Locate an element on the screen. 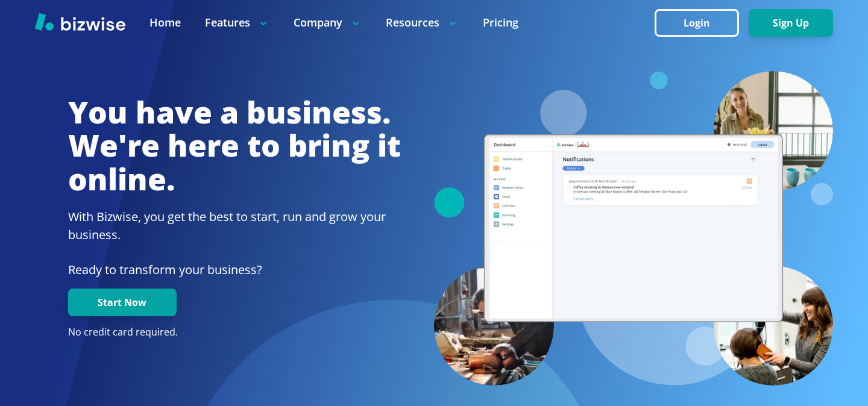  h1: You have a business. We're here to bring it online. is located at coordinates (234, 146).